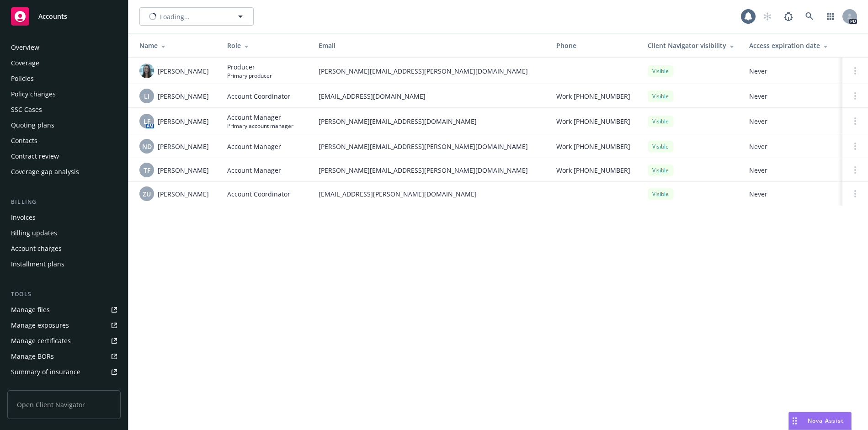 This screenshot has height=430, width=868. What do you see at coordinates (26, 110) in the screenshot?
I see `div: SSC Cases` at bounding box center [26, 110].